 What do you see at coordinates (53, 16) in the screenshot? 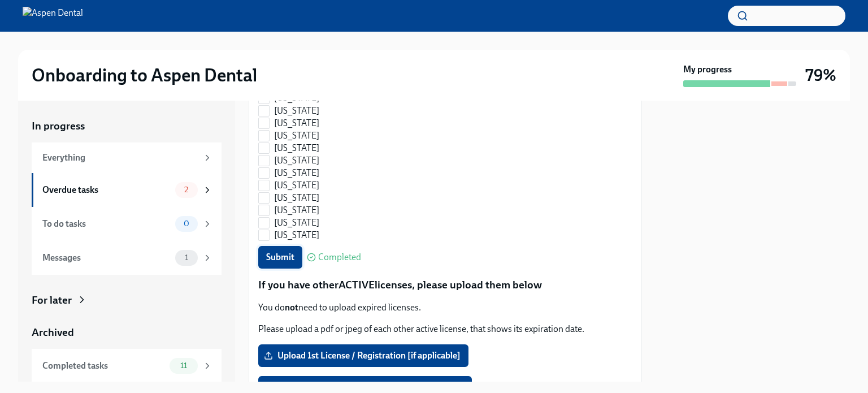
I see `img: Aspen Dental` at bounding box center [53, 16].